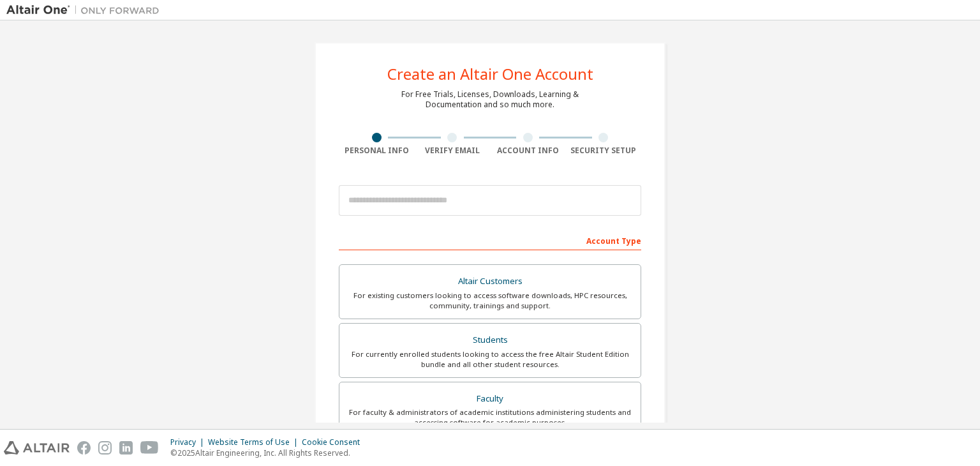 The width and height of the screenshot is (980, 466). What do you see at coordinates (490, 359) in the screenshot?
I see `div: For currently enrolled students looking to access the free Altair Student Edition bundle and all ...` at bounding box center [490, 359].